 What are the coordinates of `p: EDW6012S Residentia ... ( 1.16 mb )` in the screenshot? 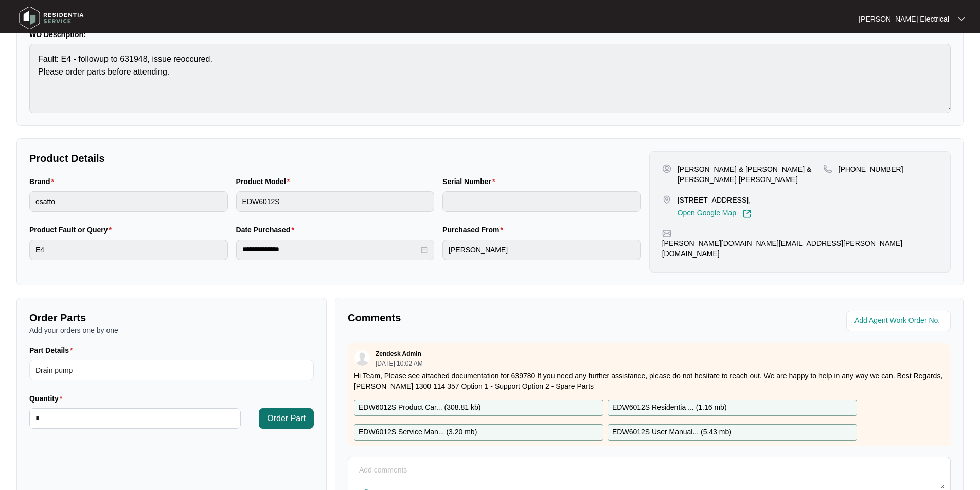 It's located at (670, 408).